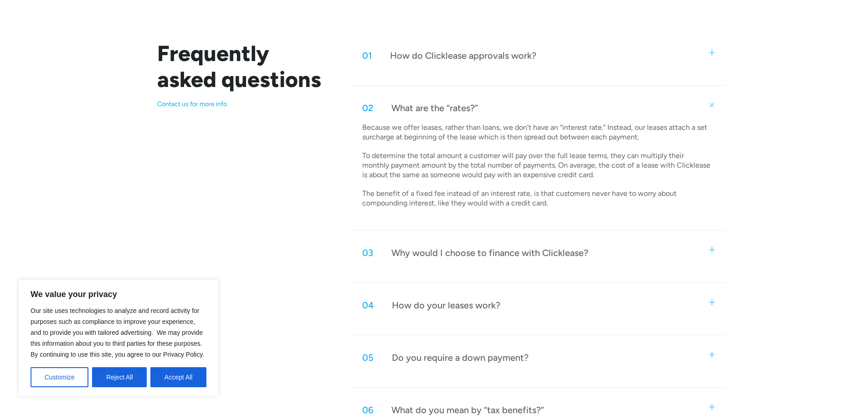 The image size is (868, 415). Describe the element at coordinates (178, 377) in the screenshot. I see `button: Accept All` at that location.